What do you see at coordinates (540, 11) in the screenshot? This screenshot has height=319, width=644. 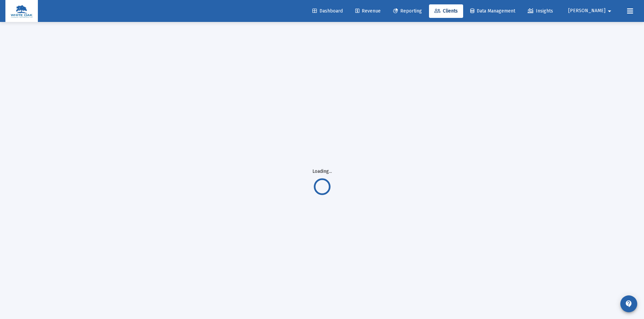 I see `a: Insights` at bounding box center [540, 11].